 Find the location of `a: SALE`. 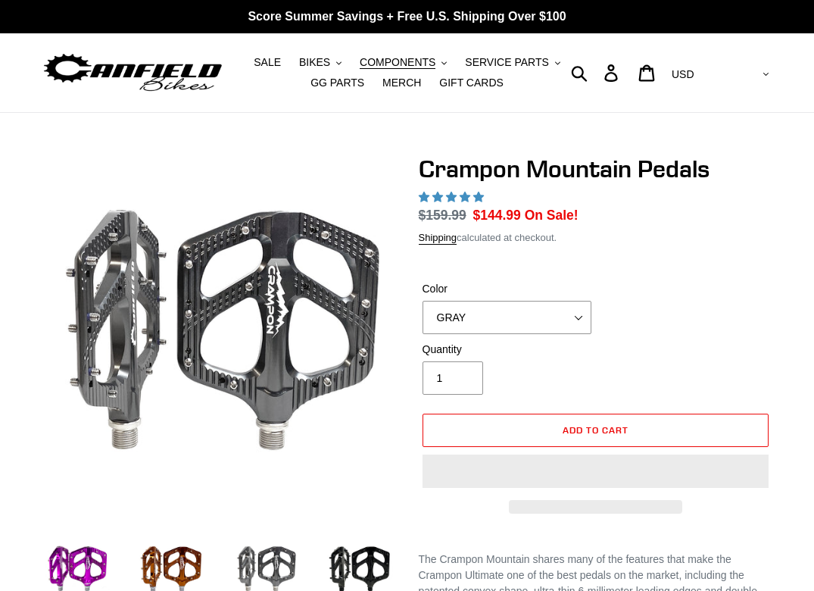

a: SALE is located at coordinates (267, 62).